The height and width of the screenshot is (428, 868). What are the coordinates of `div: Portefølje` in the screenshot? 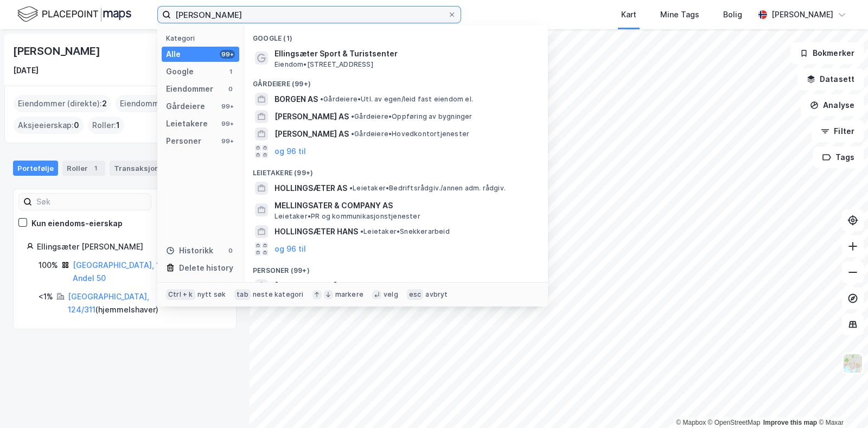 It's located at (36, 168).